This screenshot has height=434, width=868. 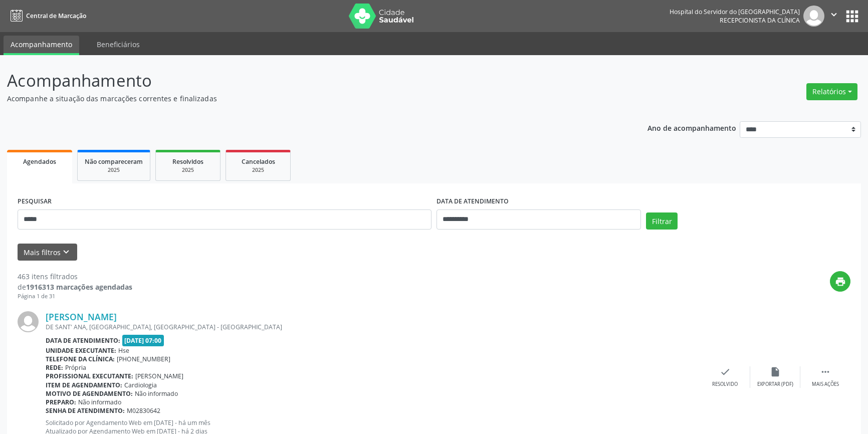 I want to click on button: Relatórios, so click(x=832, y=92).